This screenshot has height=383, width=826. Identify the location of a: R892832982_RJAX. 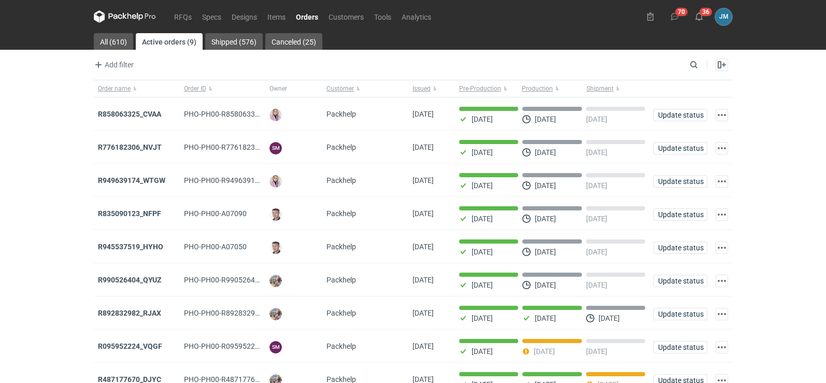
(130, 313).